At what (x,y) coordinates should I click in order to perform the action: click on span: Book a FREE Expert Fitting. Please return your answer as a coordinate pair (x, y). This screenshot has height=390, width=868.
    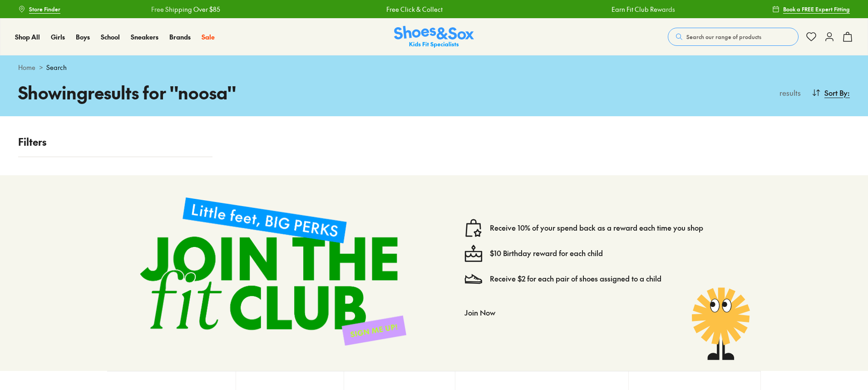
    Looking at the image, I should click on (817, 9).